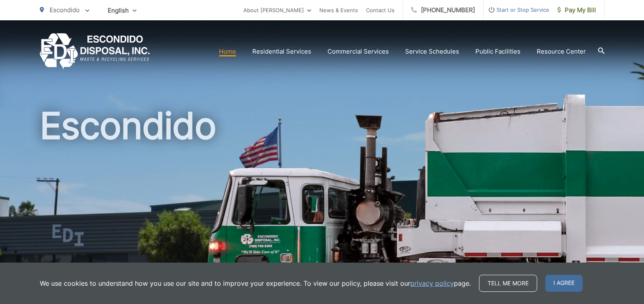  Describe the element at coordinates (576, 11) in the screenshot. I see `span: Pay My Bill` at that location.